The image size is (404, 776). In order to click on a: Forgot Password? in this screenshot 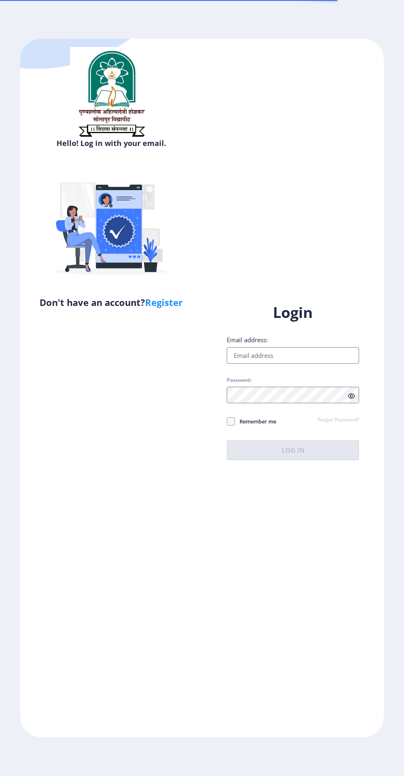, I will do `click(338, 420)`.